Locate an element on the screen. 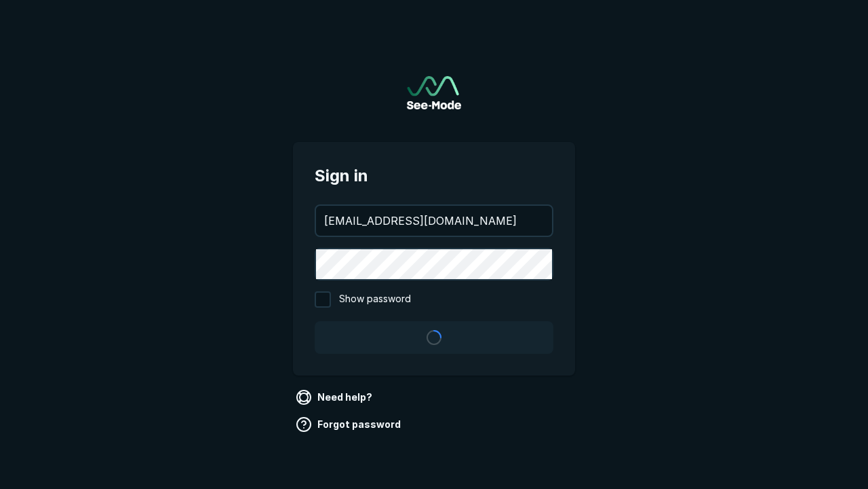 Image resolution: width=868 pixels, height=489 pixels. span: Show password is located at coordinates (375, 299).